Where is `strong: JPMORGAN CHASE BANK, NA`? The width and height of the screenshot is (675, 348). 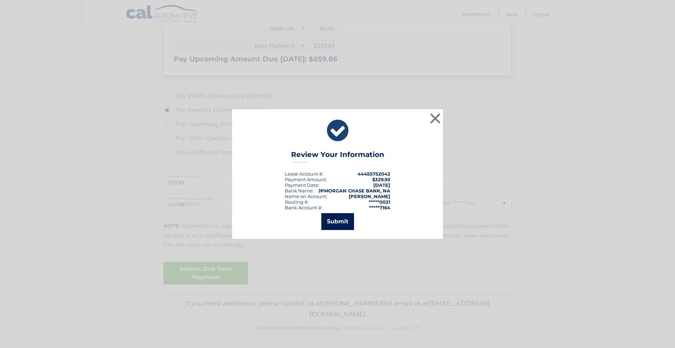 strong: JPMORGAN CHASE BANK, NA is located at coordinates (354, 191).